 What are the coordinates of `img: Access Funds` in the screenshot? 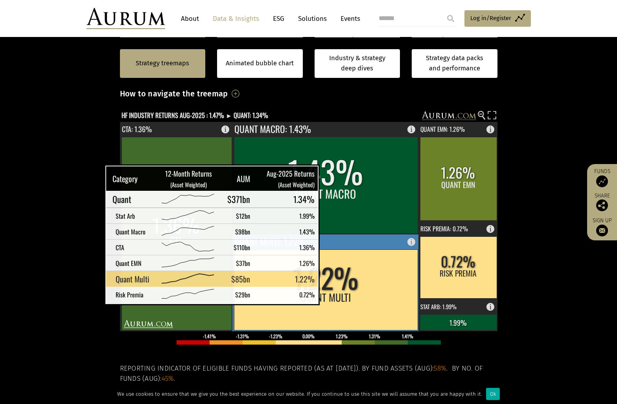 It's located at (602, 181).